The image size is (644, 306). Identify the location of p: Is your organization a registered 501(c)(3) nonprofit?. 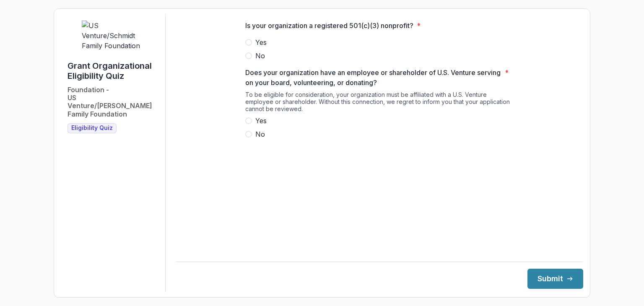
(329, 26).